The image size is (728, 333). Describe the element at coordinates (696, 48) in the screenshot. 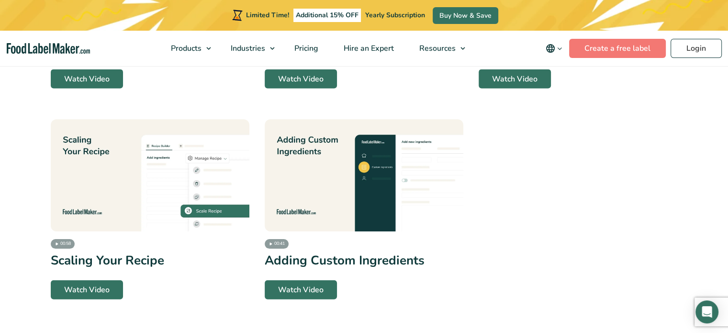

I see `a: Login` at that location.